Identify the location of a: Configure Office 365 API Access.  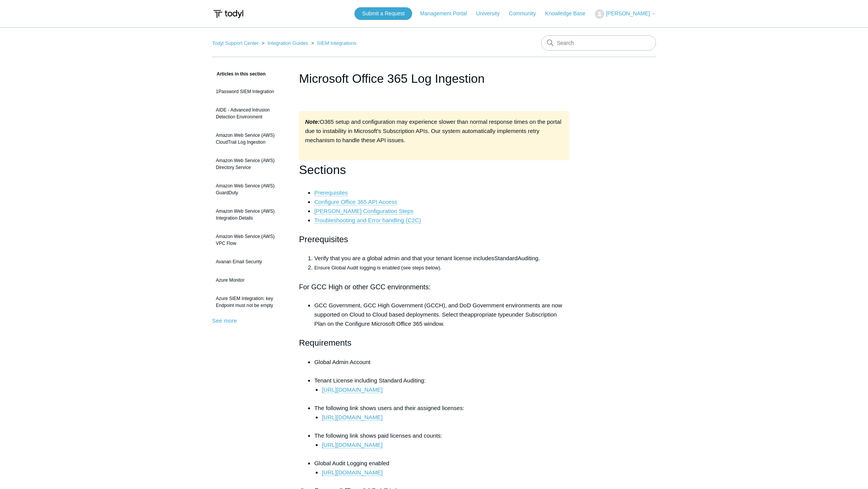
(356, 202).